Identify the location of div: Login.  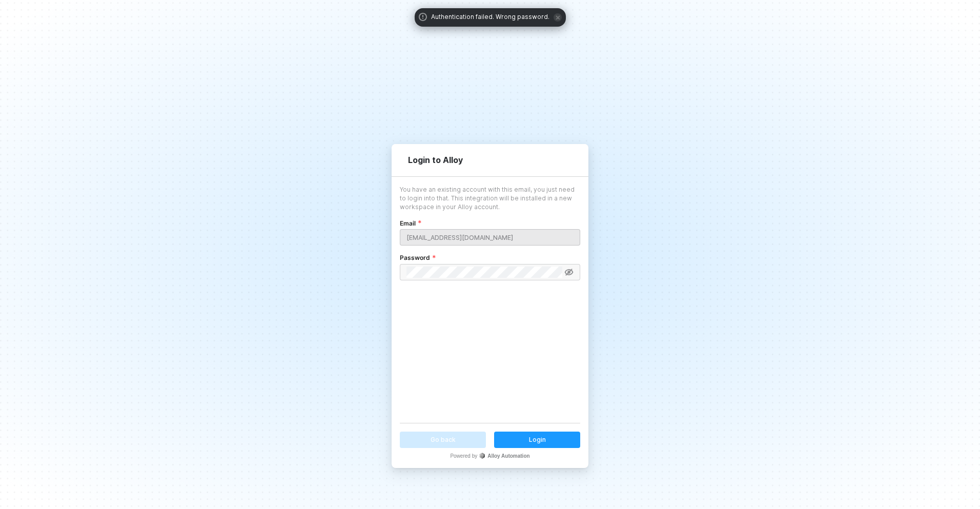
(537, 439).